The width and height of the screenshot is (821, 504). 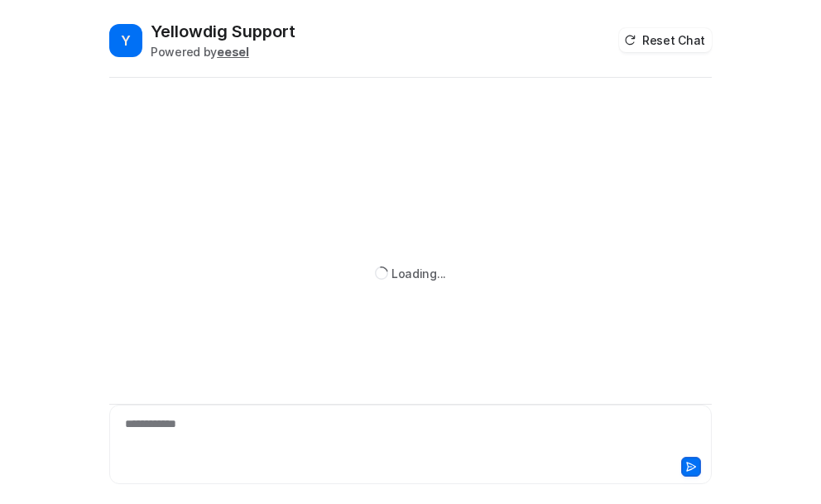 What do you see at coordinates (665, 39) in the screenshot?
I see `button: Reset Chat` at bounding box center [665, 39].